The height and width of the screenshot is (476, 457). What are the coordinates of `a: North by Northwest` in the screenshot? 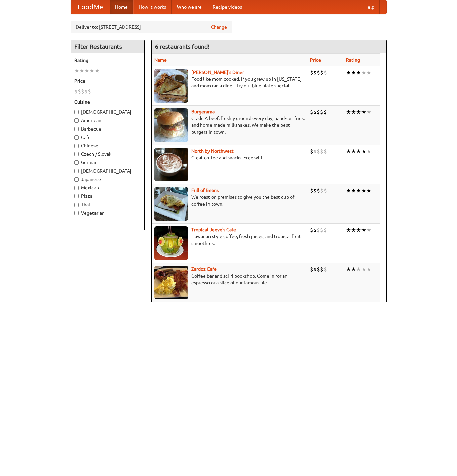 It's located at (213, 151).